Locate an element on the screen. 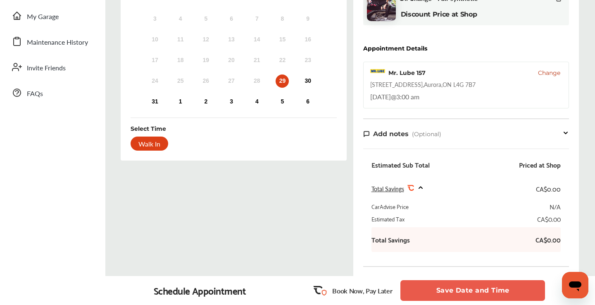 Image resolution: width=595 pixels, height=305 pixels. img: note-icon.db9493fa.svg is located at coordinates (367, 134).